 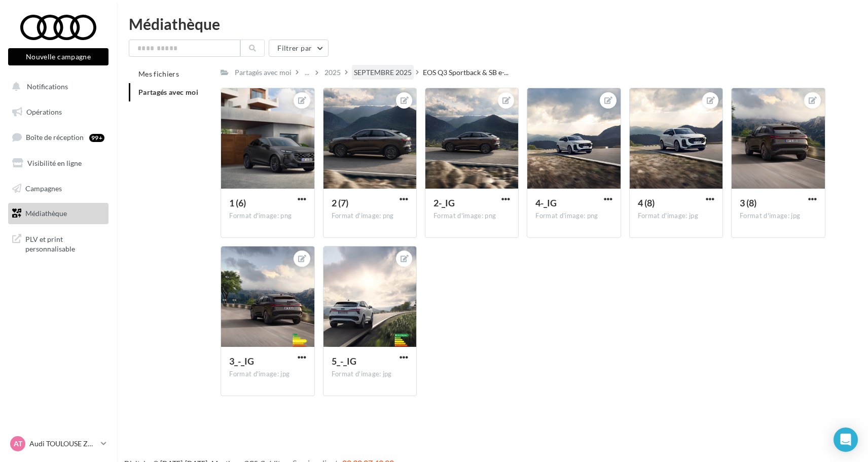 I want to click on span: EOS Q3 Sportback & SB e-..., so click(x=465, y=73).